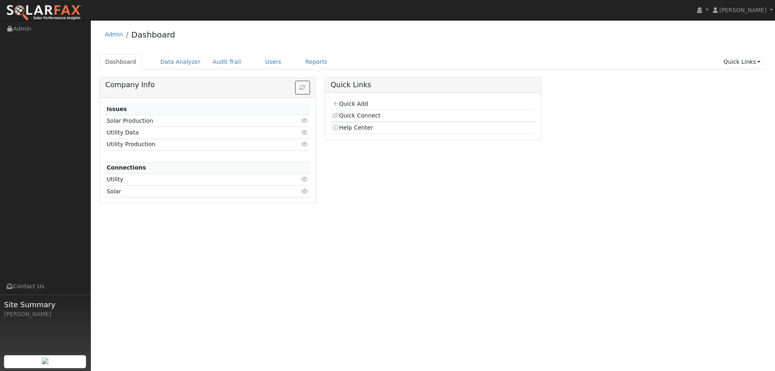  What do you see at coordinates (117, 109) in the screenshot?
I see `strong: Issues` at bounding box center [117, 109].